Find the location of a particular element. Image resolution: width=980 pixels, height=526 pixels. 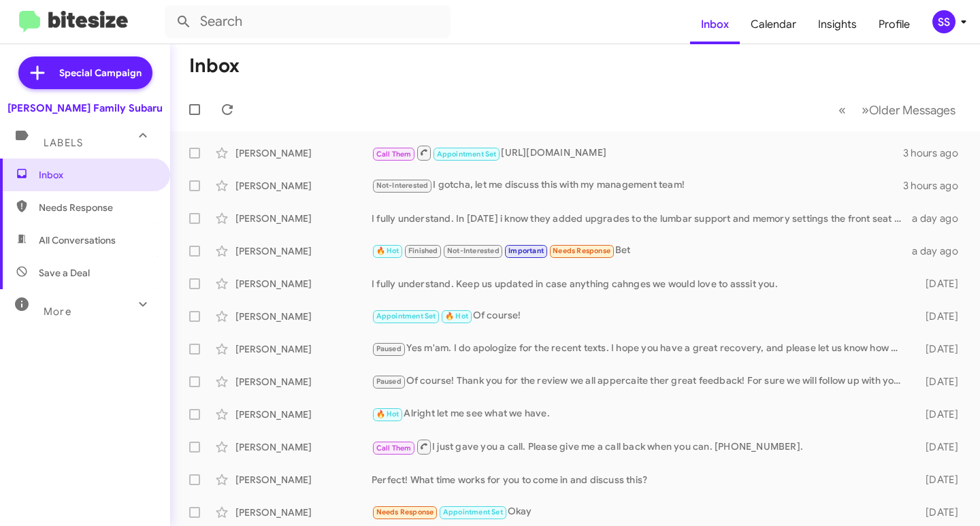

span: More is located at coordinates (57, 311).